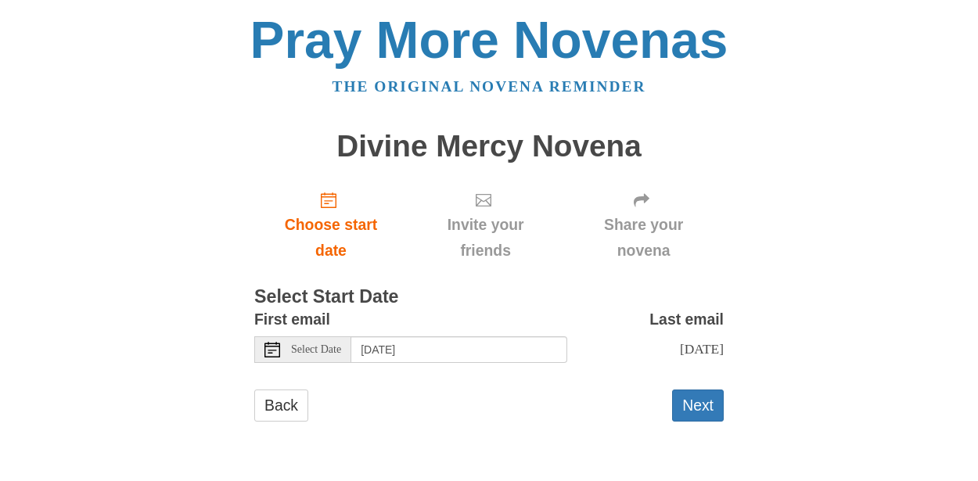 This screenshot has height=481, width=978. Describe the element at coordinates (686, 319) in the screenshot. I see `label: Last email` at that location.